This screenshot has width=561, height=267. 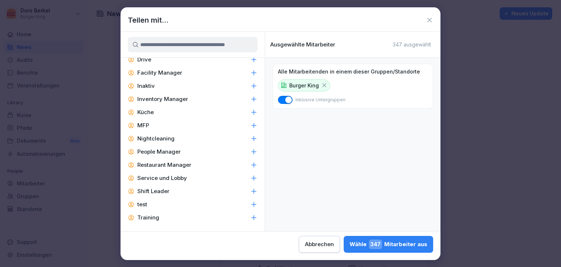 I want to click on p: Ausgewählte Mitarbeiter, so click(x=303, y=45).